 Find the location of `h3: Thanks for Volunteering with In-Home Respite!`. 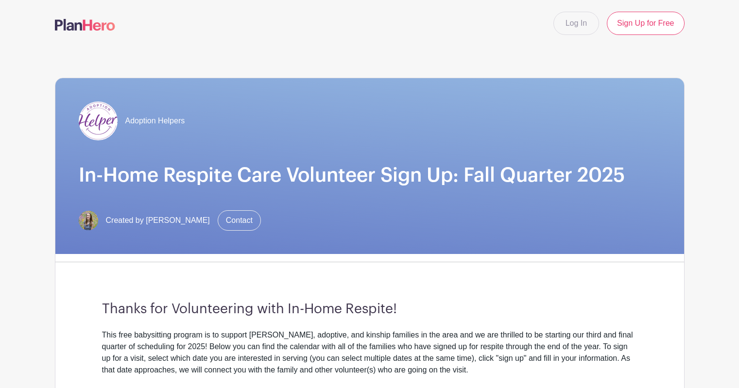

h3: Thanks for Volunteering with In-Home Respite! is located at coordinates (370, 310).